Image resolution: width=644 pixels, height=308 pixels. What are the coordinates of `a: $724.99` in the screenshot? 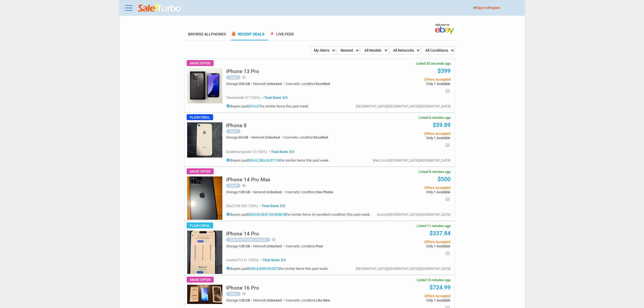 It's located at (440, 287).